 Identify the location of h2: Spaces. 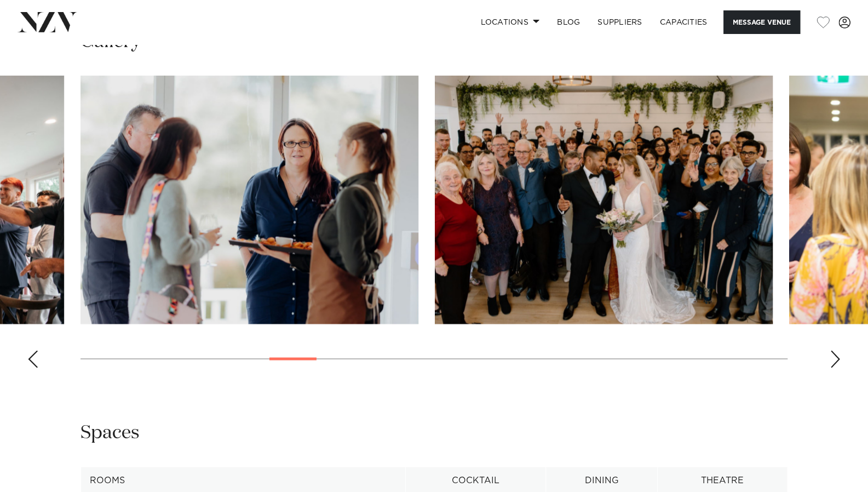
(110, 432).